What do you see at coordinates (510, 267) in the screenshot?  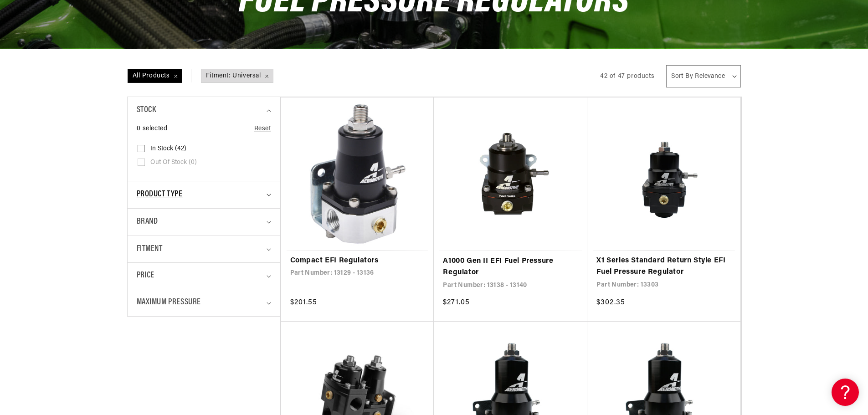 I see `a: A1000 Gen II EFI Fuel Pressure Regulator` at bounding box center [510, 267].